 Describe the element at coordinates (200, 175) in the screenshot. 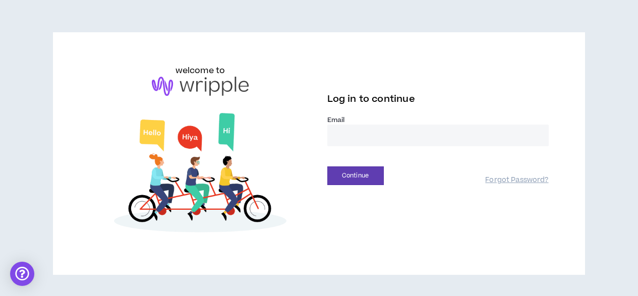

I see `img: Welcome to Wripple` at that location.